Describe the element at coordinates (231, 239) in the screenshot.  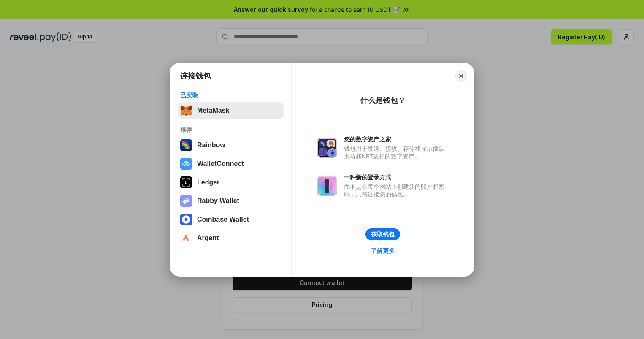
I see `button: Argent` at that location.